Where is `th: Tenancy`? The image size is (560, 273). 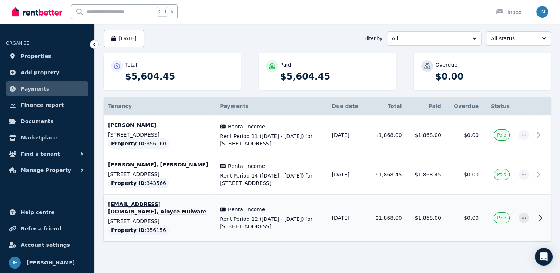 th: Tenancy is located at coordinates (160, 106).